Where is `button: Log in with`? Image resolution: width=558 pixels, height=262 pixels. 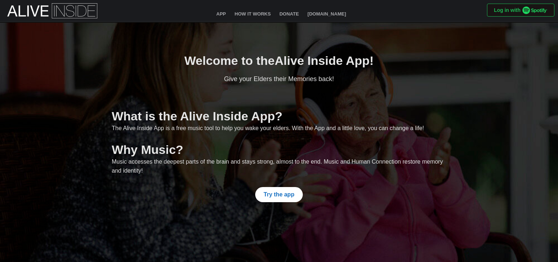
button: Log in with is located at coordinates (520, 10).